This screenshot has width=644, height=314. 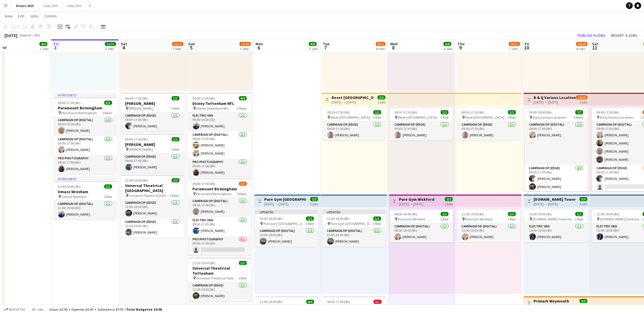 What do you see at coordinates (14, 310) in the screenshot?
I see `button: Budgeted` at bounding box center [14, 310].